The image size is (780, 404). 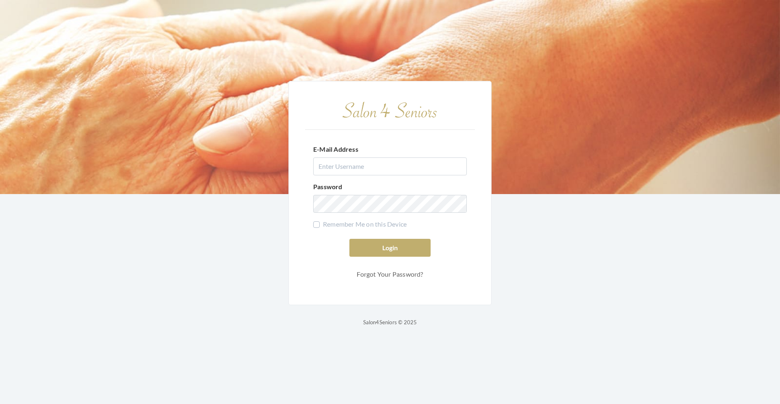 I want to click on img: Salon 4 Seniors, so click(x=390, y=110).